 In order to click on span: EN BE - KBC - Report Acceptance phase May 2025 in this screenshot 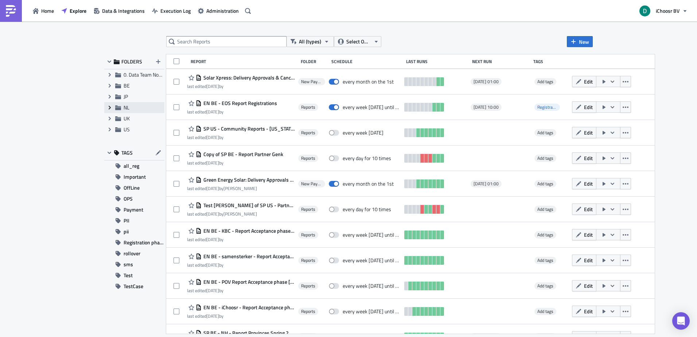, I will do `click(248, 231)`.